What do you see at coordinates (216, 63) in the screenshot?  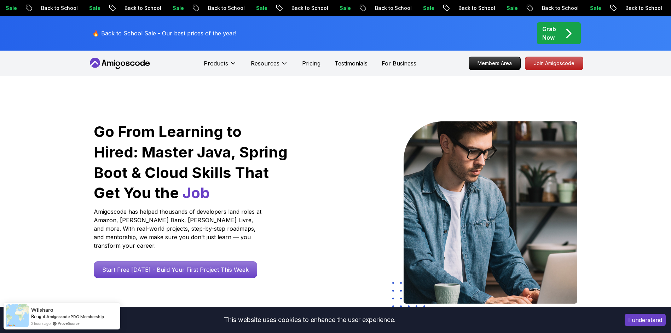 I see `p: Products` at bounding box center [216, 63].